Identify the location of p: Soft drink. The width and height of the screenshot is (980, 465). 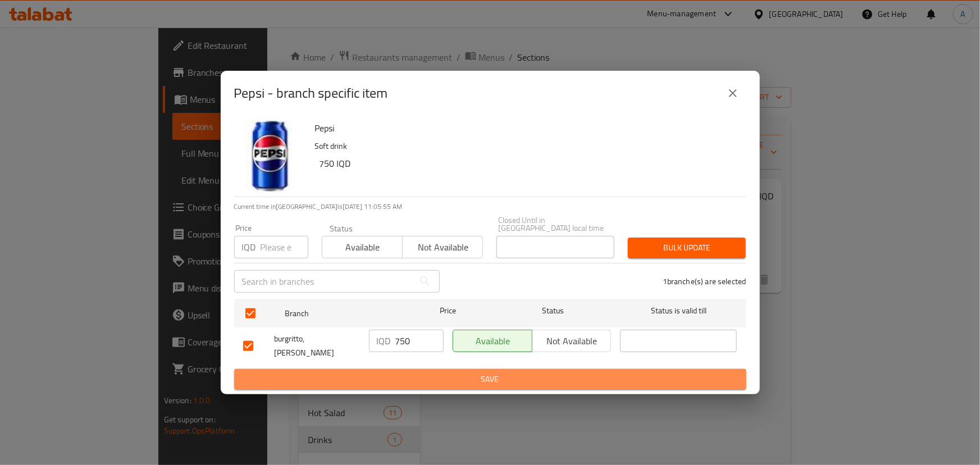
(527, 146).